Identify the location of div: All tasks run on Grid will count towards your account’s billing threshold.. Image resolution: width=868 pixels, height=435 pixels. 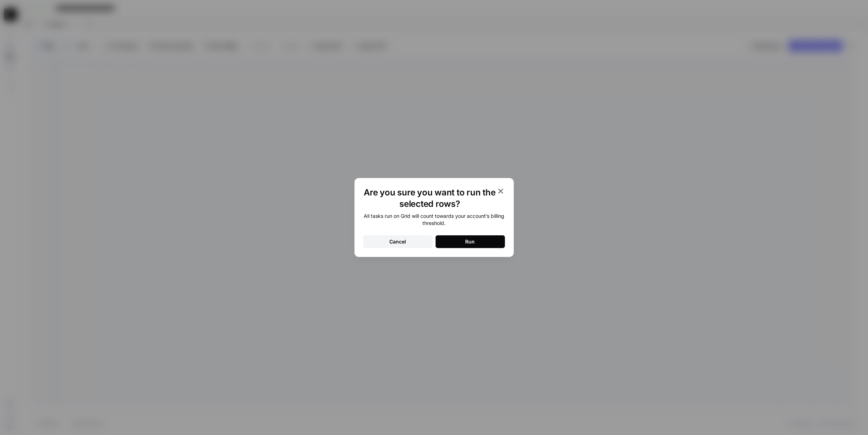
(434, 220).